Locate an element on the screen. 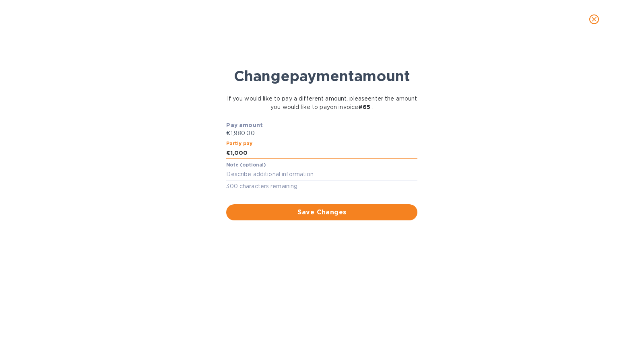 The image size is (644, 337). p: €1,980.00 is located at coordinates (321, 133).